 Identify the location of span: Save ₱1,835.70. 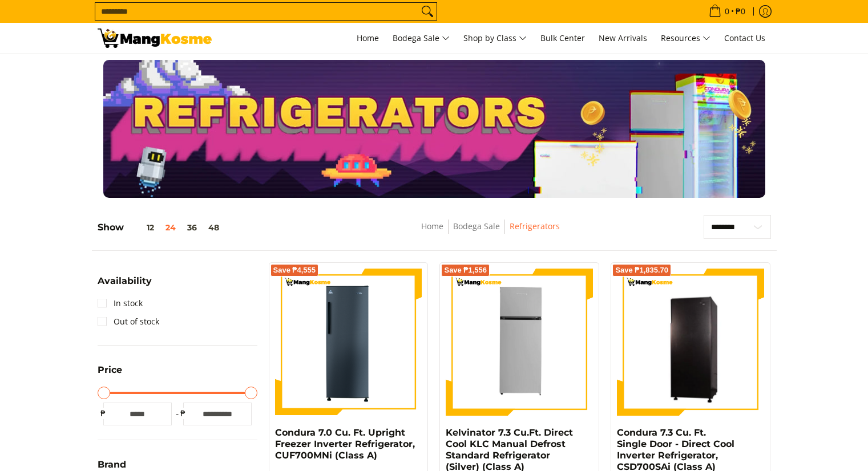
(641, 271).